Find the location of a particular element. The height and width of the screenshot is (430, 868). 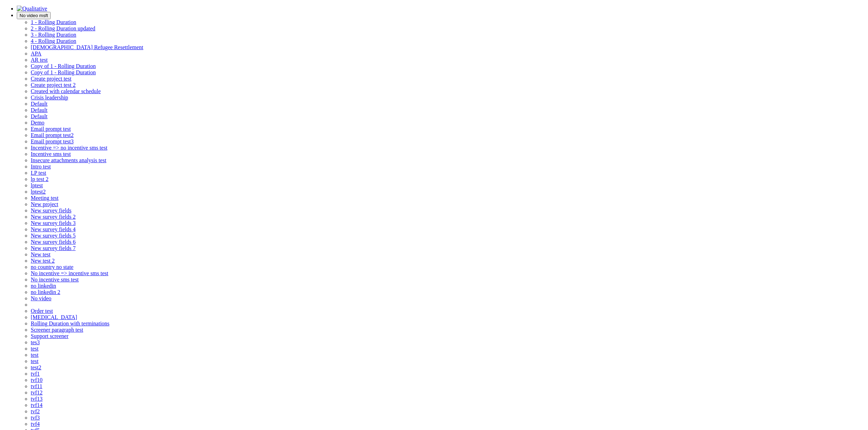

a: tvf4 is located at coordinates (35, 424).